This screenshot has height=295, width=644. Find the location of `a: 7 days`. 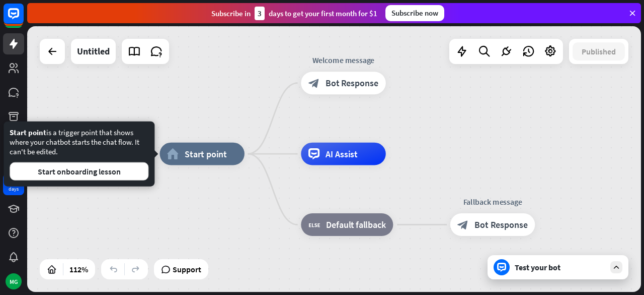

a: 7 days is located at coordinates (14, 184).